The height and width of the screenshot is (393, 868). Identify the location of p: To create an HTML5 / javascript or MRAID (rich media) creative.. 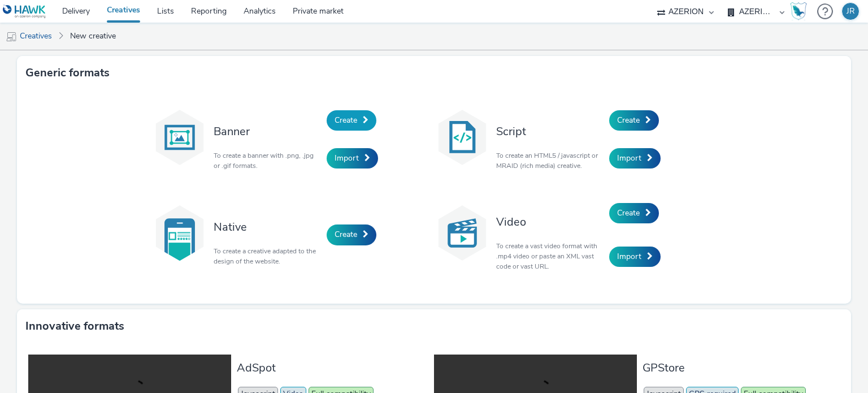
(550, 161).